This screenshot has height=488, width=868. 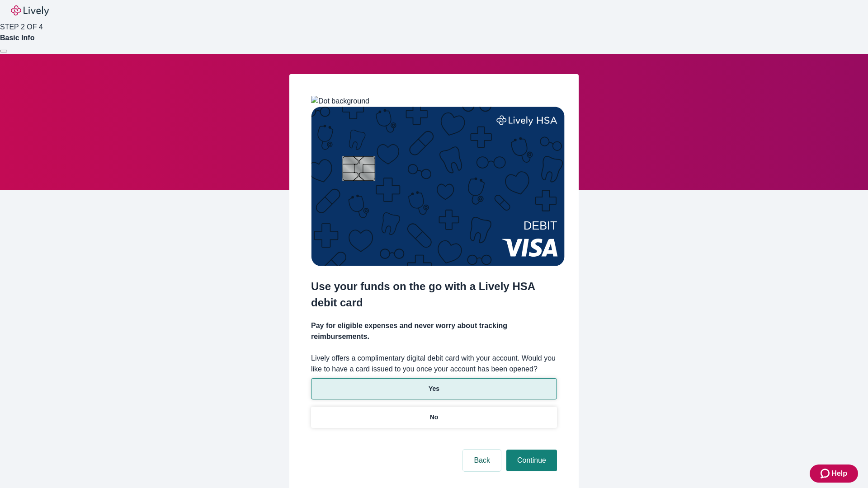 What do you see at coordinates (434, 388) in the screenshot?
I see `button: Yes` at bounding box center [434, 388].